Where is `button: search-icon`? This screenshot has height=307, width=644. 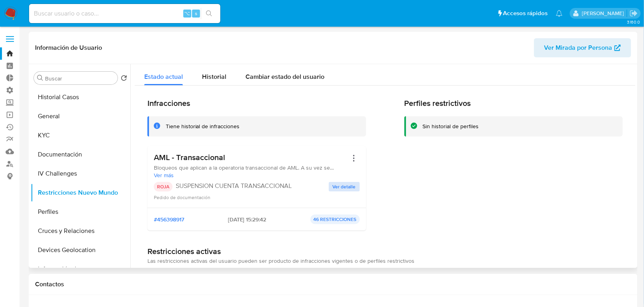
button: search-icon is located at coordinates (209, 14).